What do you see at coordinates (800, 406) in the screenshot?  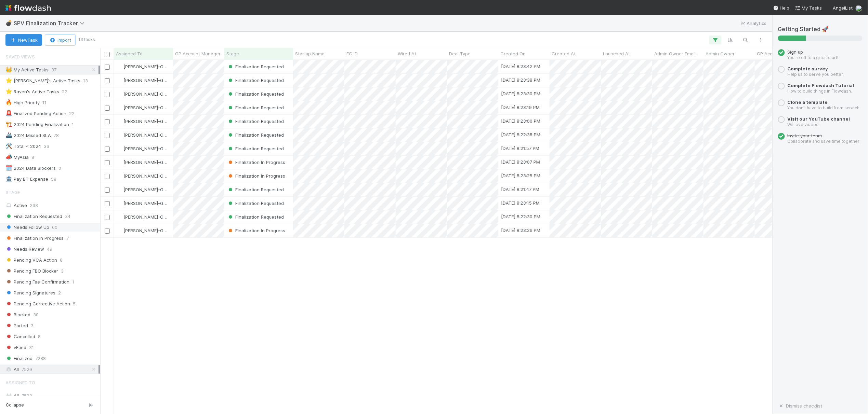 I see `a: Dismiss checklist` at bounding box center [800, 406].